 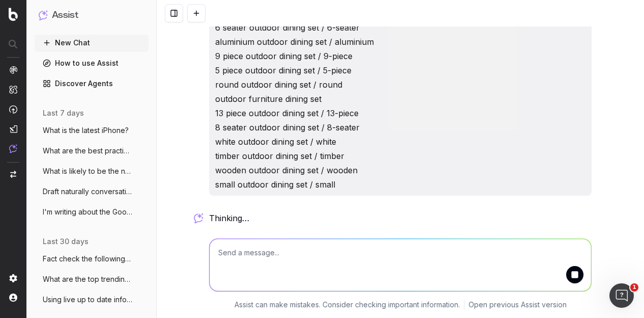 I want to click on img: Intelligence, so click(x=13, y=89).